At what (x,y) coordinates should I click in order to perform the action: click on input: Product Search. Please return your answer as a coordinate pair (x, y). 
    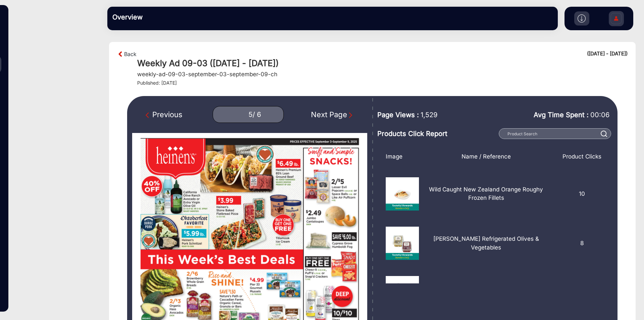
    Looking at the image, I should click on (555, 134).